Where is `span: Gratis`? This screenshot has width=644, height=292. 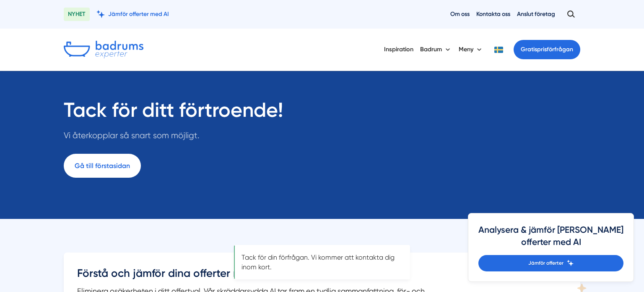
span: Gratis is located at coordinates (529, 49).